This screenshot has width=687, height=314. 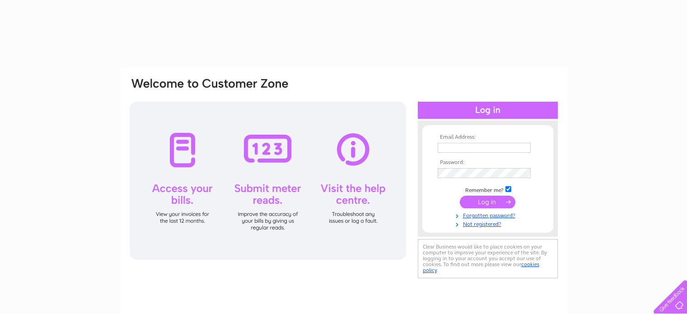 What do you see at coordinates (487, 202) in the screenshot?
I see `input: Submit` at bounding box center [487, 202].